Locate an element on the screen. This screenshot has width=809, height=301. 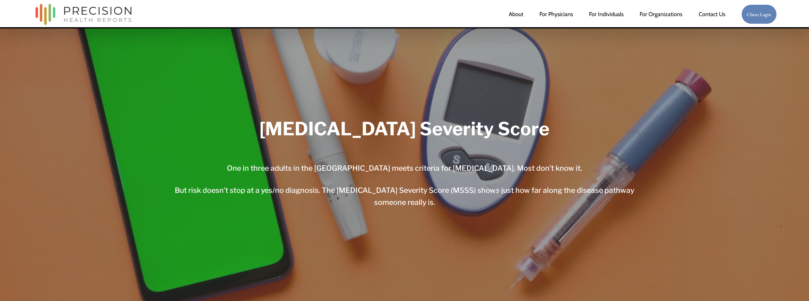
a: For Individuals is located at coordinates (606, 14).